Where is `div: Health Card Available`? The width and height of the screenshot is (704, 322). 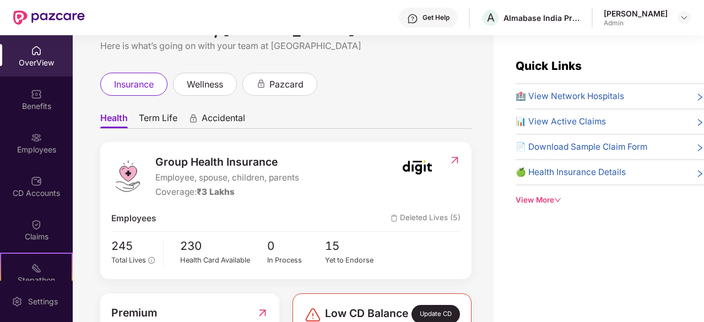 div: Health Card Available is located at coordinates (224, 261).